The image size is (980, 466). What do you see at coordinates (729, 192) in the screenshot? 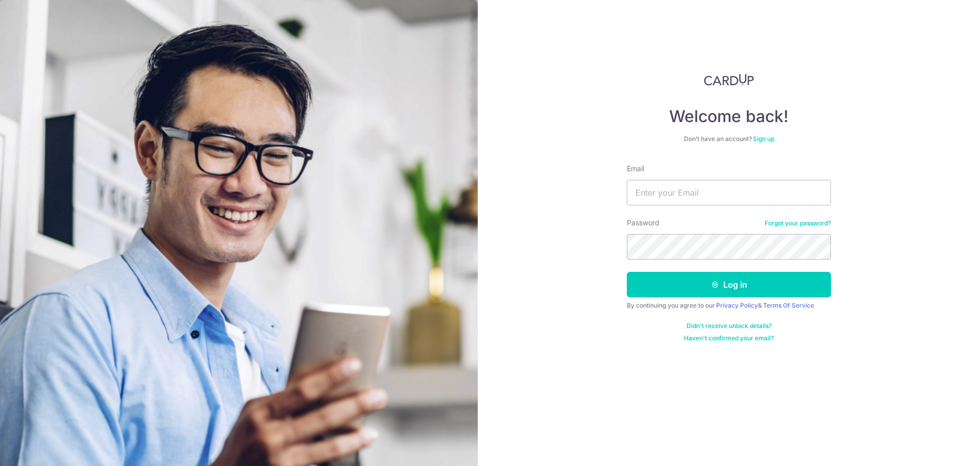
I see `input: Enter your Email` at bounding box center [729, 192].